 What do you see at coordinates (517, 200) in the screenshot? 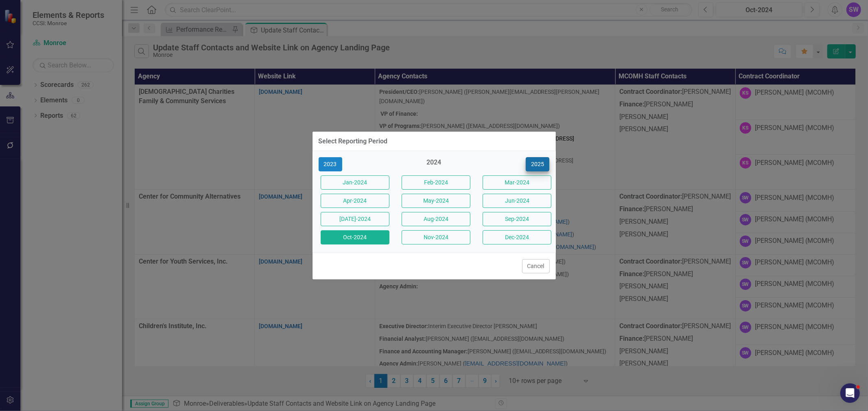
I see `button: Jun-2024` at bounding box center [517, 200].